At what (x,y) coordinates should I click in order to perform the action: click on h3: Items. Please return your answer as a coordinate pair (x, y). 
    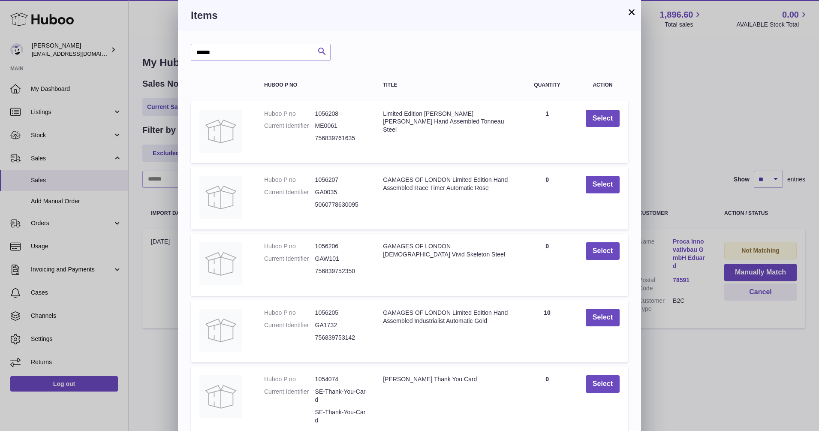
    Looking at the image, I should click on (410, 15).